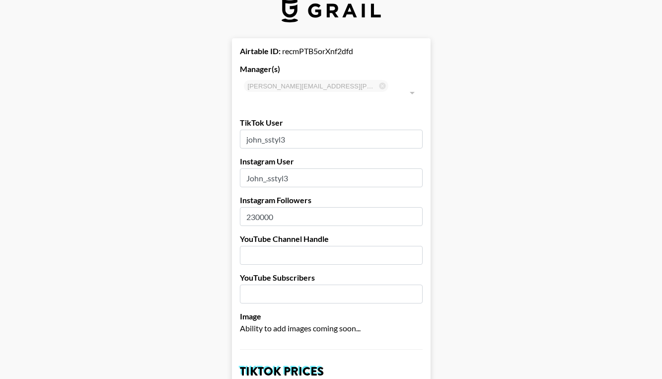 The image size is (662, 379). Describe the element at coordinates (331, 51) in the screenshot. I see `div: recmPTB5orXnf2dfd` at that location.